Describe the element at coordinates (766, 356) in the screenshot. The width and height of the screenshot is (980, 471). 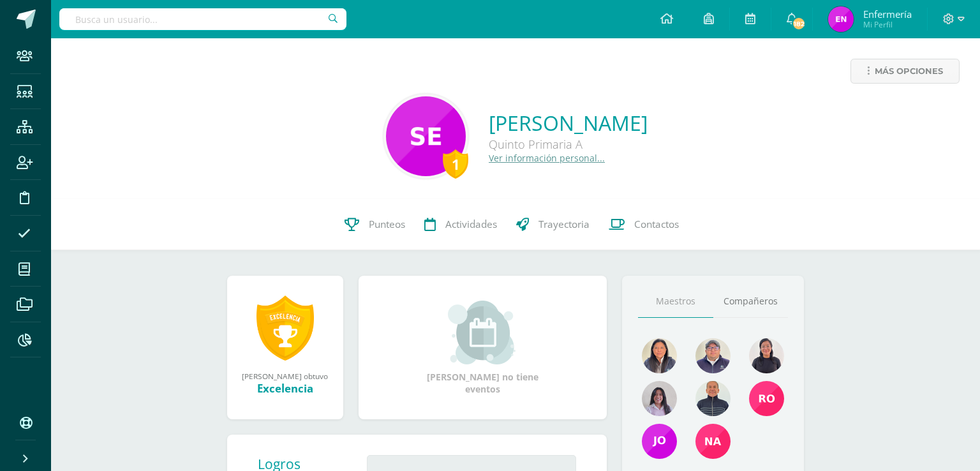
I see `img: 041e67bb1815648f1c28e9f895bf2be1.png` at that location.